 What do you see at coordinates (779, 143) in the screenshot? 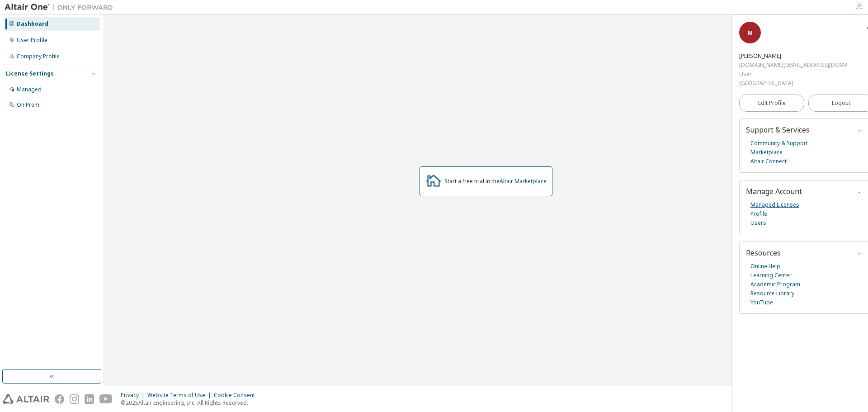
I see `a: Community & Support` at bounding box center [779, 143].